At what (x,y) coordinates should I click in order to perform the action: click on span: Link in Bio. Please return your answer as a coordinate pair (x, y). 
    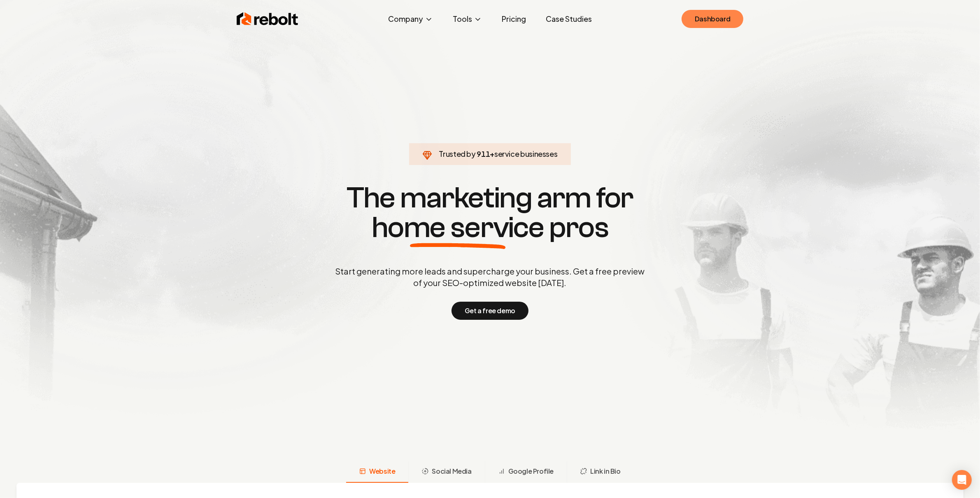
    Looking at the image, I should click on (605, 471).